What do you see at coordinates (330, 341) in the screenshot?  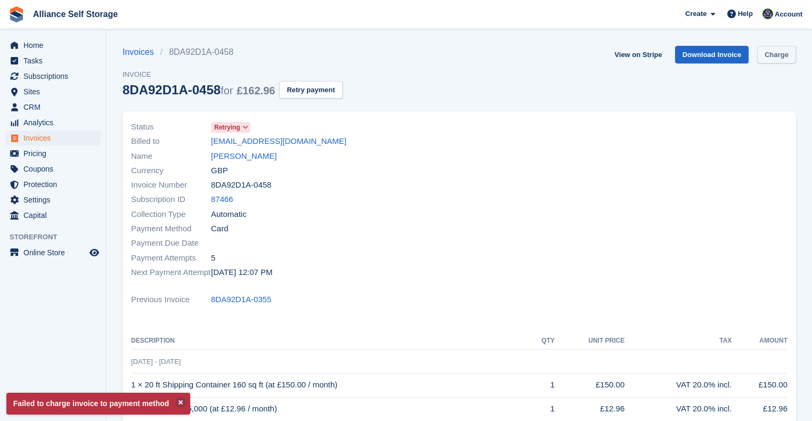 I see `th: Description` at bounding box center [330, 341].